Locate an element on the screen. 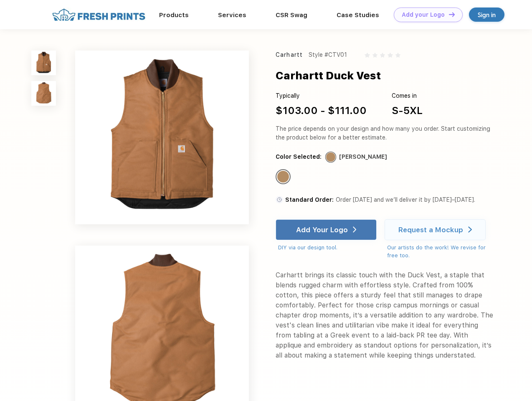 The image size is (532, 401). span: Standard Order: is located at coordinates (309, 200).